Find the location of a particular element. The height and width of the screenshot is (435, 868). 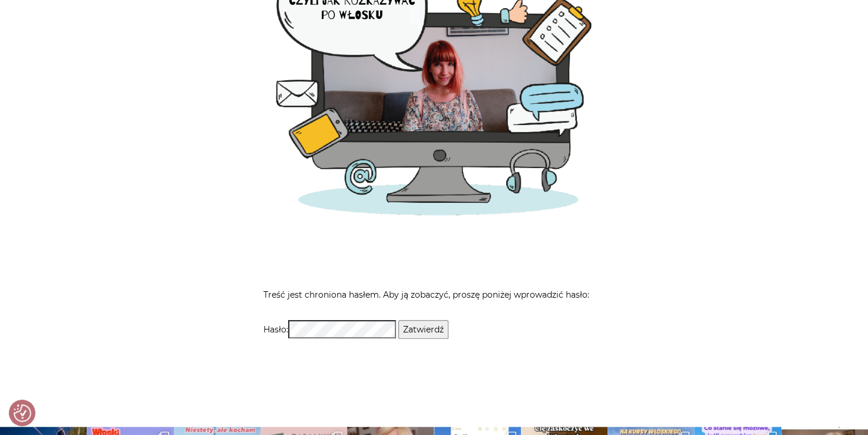

input: Hasło: is located at coordinates (342, 329).